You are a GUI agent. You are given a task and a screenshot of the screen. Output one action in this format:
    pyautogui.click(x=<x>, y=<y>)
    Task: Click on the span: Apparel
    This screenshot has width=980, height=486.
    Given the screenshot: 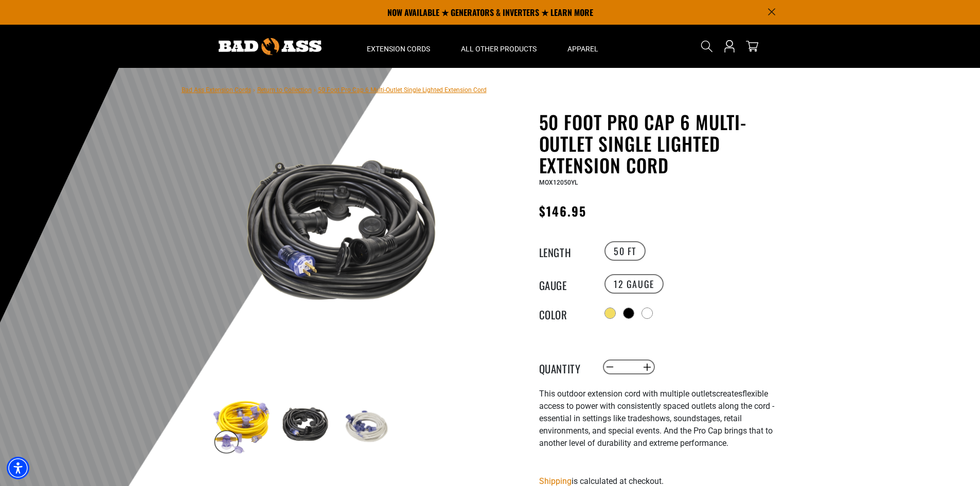 What is the action you would take?
    pyautogui.click(x=583, y=49)
    